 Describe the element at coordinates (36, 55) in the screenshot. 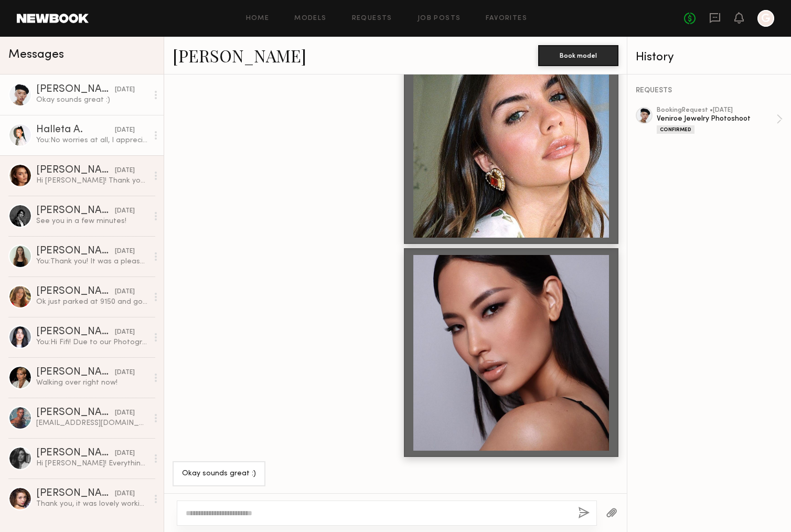

I see `span: Messages` at that location.